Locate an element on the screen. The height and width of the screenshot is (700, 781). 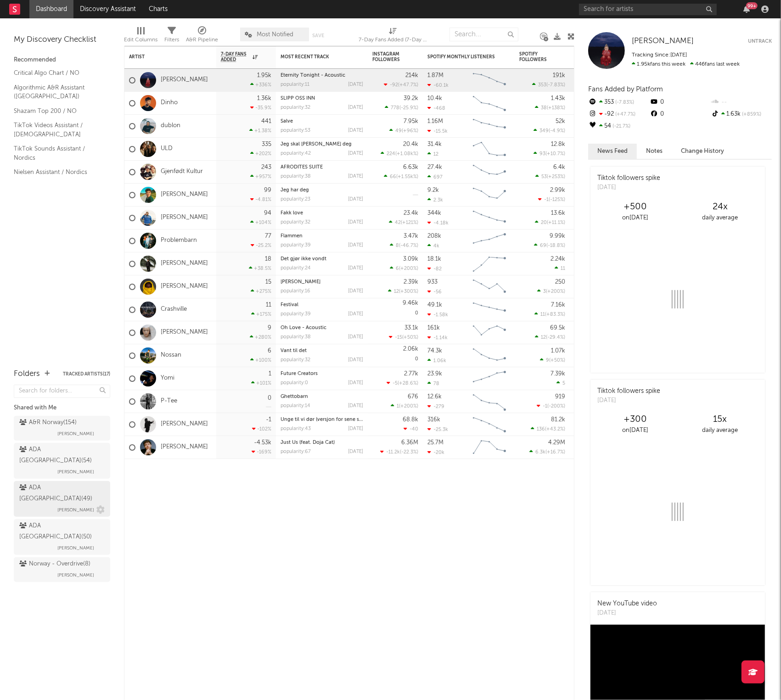
div: 9.2k is located at coordinates (432, 191).